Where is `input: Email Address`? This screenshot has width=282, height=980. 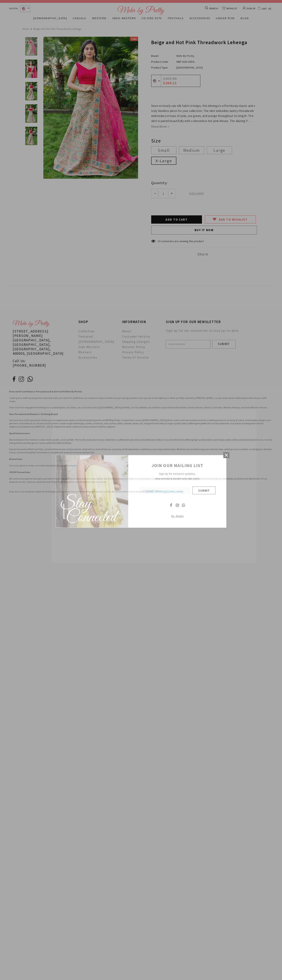 input: Email Address is located at coordinates (165, 490).